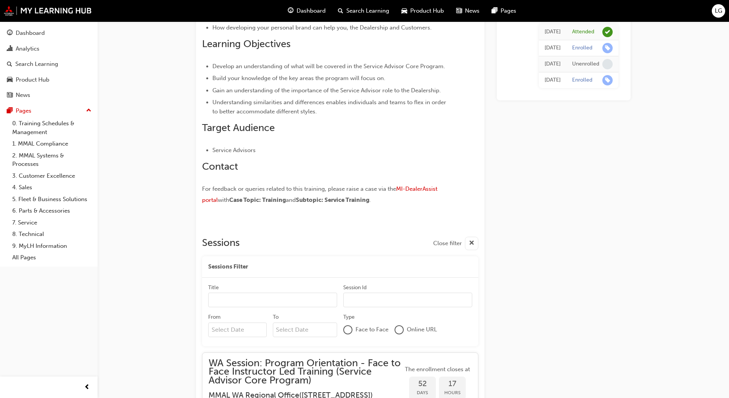  I want to click on div: Mon Oct 21 2024 09:20:37 GMT+0800 (Australian Western Standard Time), so click(553, 47).